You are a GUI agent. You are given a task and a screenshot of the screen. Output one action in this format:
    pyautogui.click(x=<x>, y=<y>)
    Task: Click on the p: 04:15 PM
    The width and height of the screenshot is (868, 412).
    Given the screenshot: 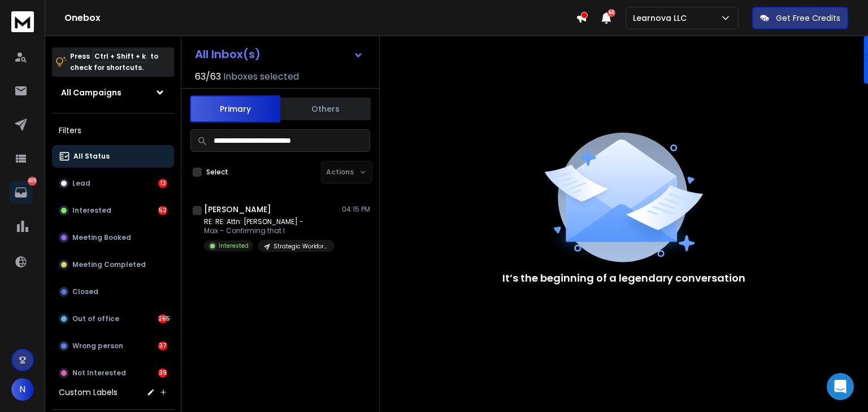 What is the action you would take?
    pyautogui.click(x=356, y=209)
    